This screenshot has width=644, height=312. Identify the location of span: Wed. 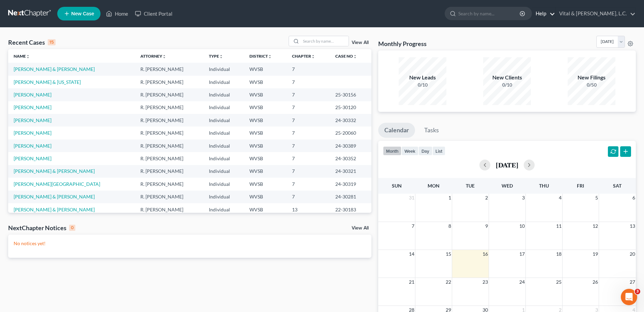
(507, 186).